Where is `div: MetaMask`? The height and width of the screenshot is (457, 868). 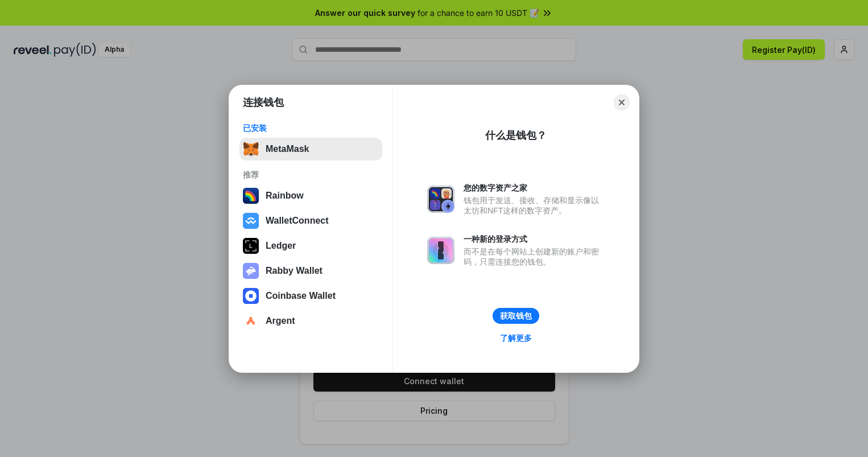
div: MetaMask is located at coordinates (287, 149).